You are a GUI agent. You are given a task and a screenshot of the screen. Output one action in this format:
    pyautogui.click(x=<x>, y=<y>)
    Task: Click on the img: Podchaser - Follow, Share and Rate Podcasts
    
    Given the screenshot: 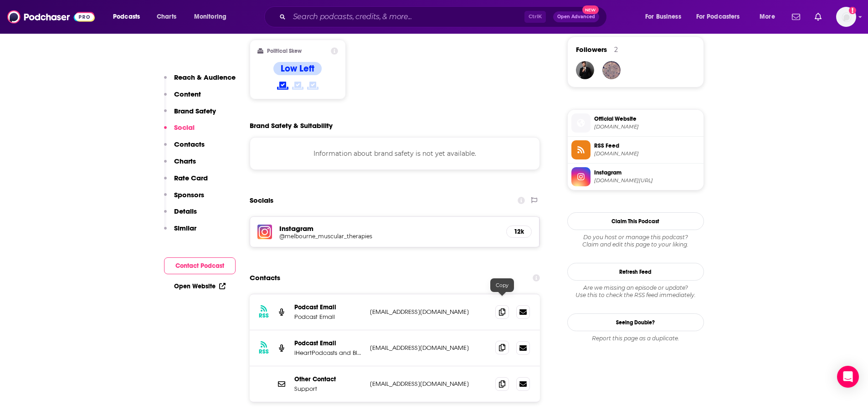 What is the action you would take?
    pyautogui.click(x=51, y=17)
    